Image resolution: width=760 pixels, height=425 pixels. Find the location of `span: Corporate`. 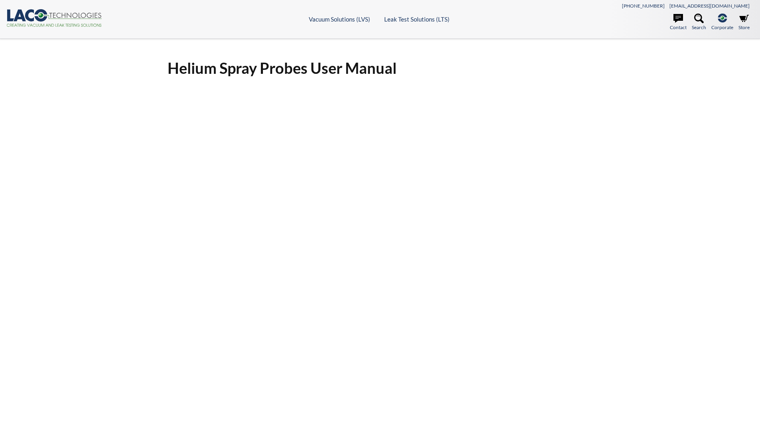

span: Corporate is located at coordinates (722, 27).